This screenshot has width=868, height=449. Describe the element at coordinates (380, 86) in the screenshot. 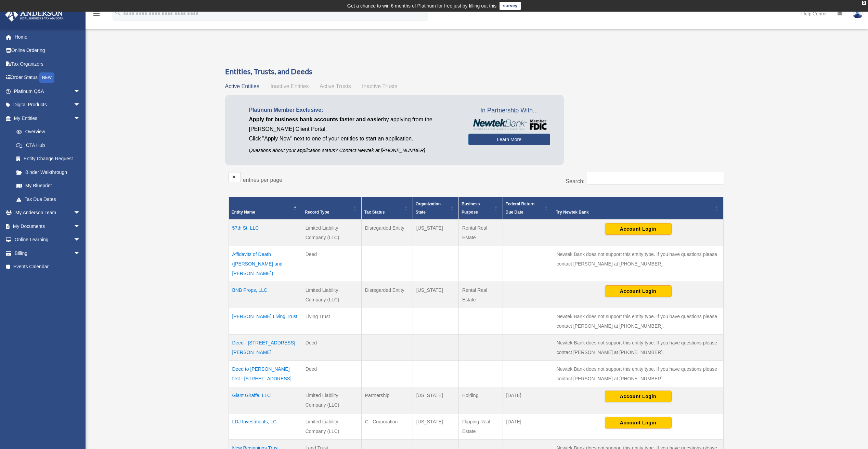

I see `span: Inactive Trusts` at that location.